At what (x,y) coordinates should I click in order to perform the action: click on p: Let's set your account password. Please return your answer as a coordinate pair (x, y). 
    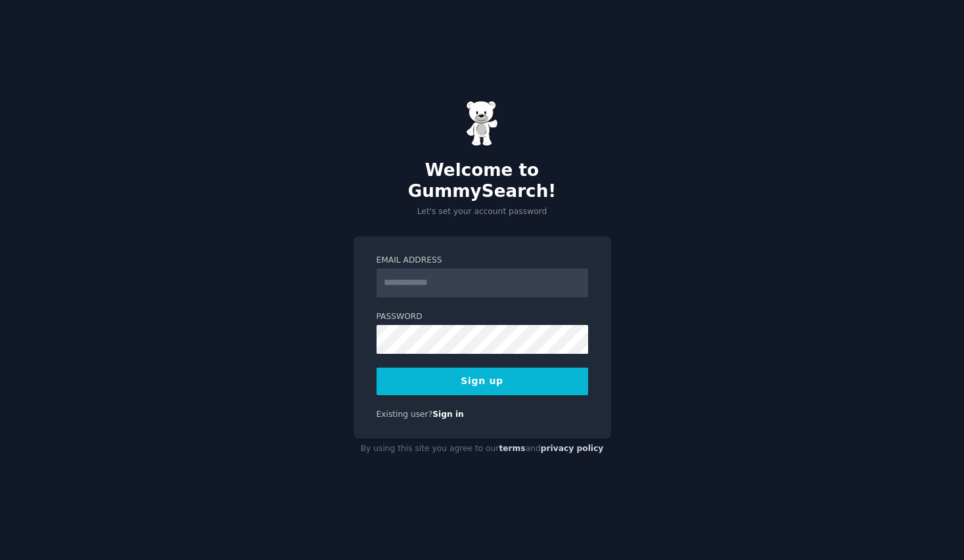
    Looking at the image, I should click on (482, 212).